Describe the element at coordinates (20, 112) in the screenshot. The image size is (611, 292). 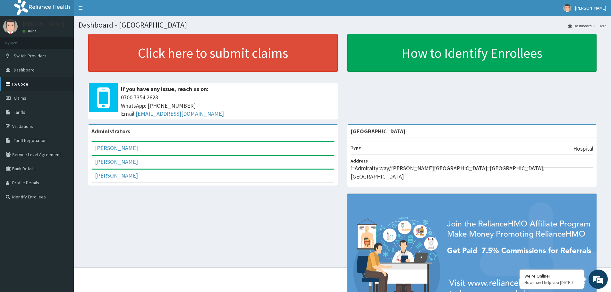
I see `span: Tariffs` at that location.